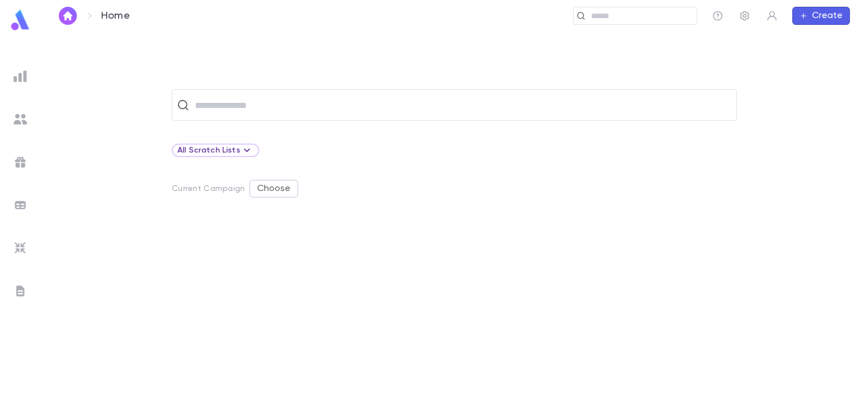 The image size is (868, 417). What do you see at coordinates (21, 248) in the screenshot?
I see `img: imports_grey.530a8a0e642e233f2baf0ef88e8c9fcb.svg` at bounding box center [21, 248].